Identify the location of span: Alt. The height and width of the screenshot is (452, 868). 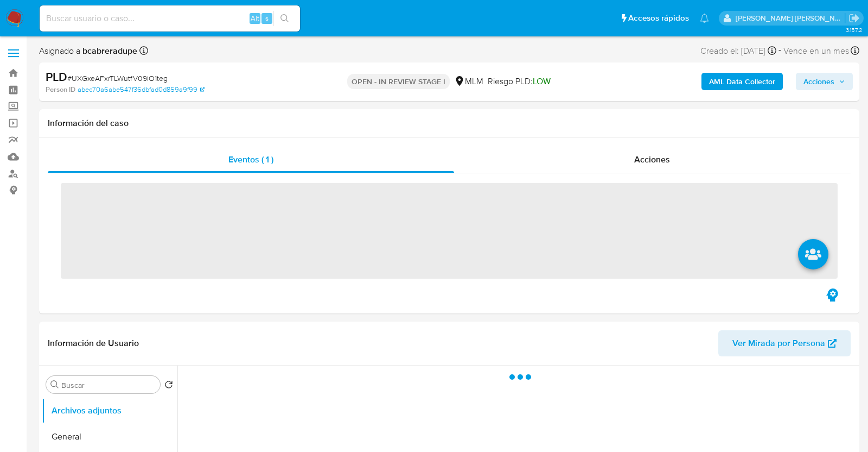
(255, 18).